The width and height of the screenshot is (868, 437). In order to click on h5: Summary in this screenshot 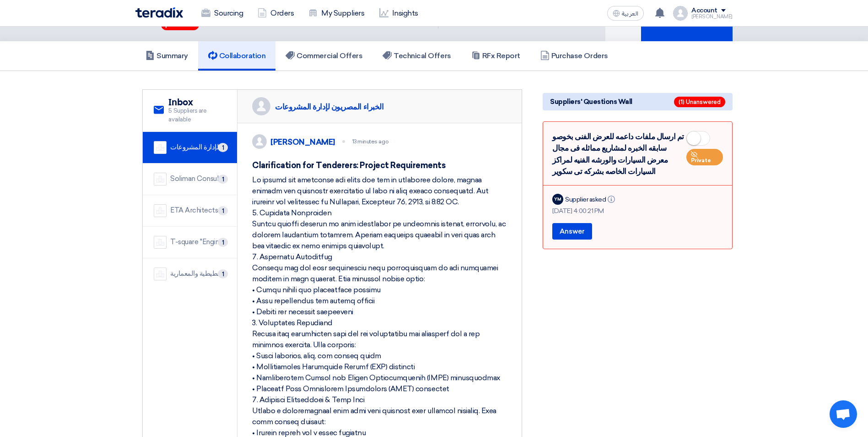, I will do `click(167, 56)`.